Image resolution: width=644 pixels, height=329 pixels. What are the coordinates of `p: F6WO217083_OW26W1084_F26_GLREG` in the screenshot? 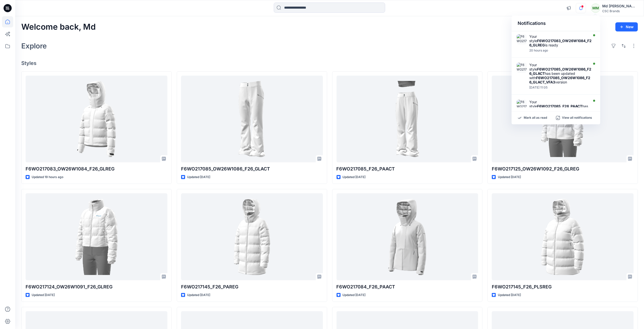 It's located at (97, 169).